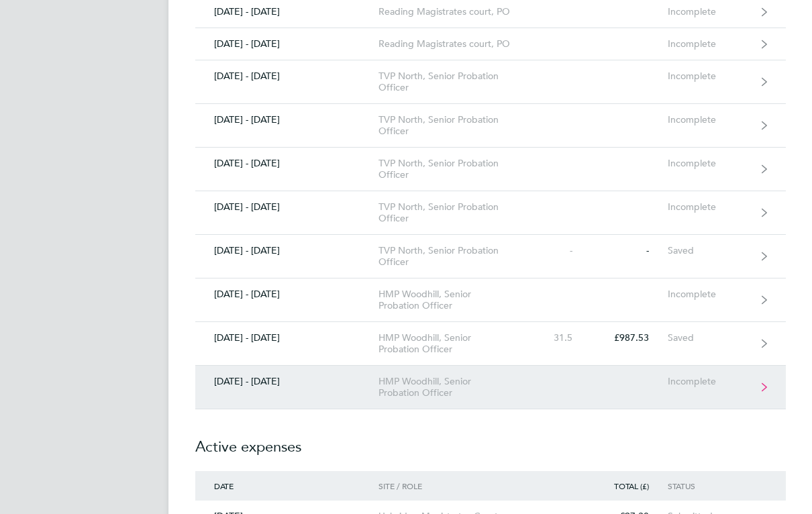 This screenshot has width=812, height=514. What do you see at coordinates (286, 487) in the screenshot?
I see `div: Date` at bounding box center [286, 487].